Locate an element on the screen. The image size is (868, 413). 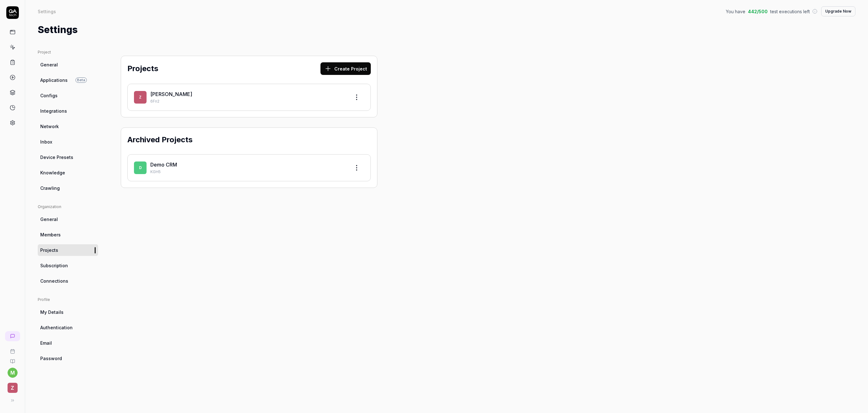
div: Profile is located at coordinates (68, 300).